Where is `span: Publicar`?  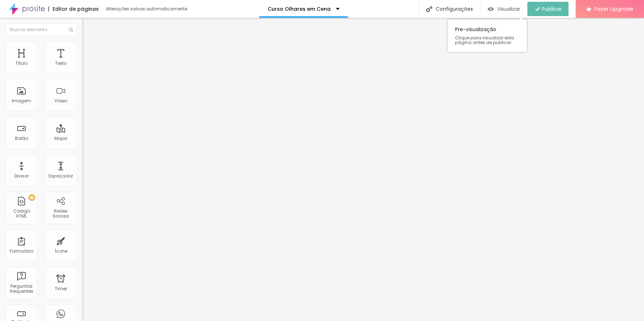 span: Publicar is located at coordinates (552, 9).